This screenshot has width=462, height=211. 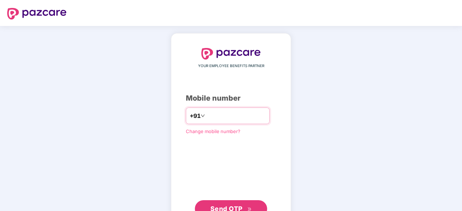 I want to click on span: +91, so click(x=195, y=116).